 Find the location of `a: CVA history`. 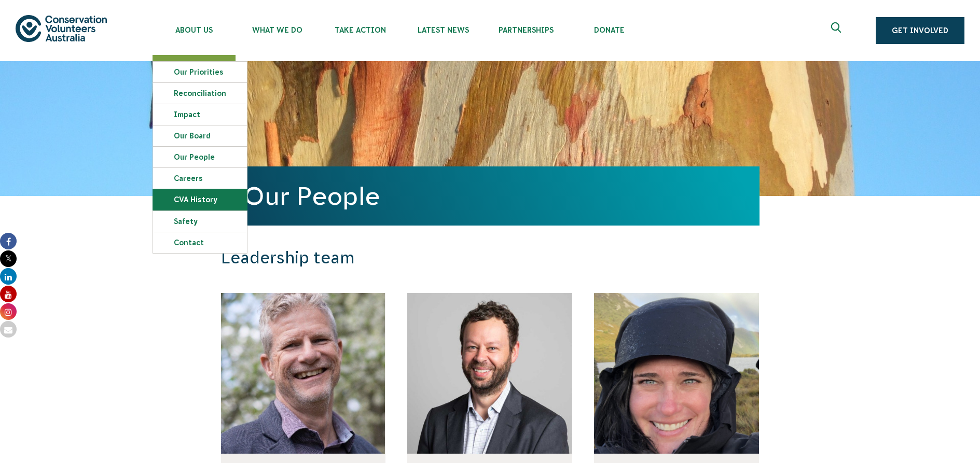

a: CVA history is located at coordinates (200, 200).